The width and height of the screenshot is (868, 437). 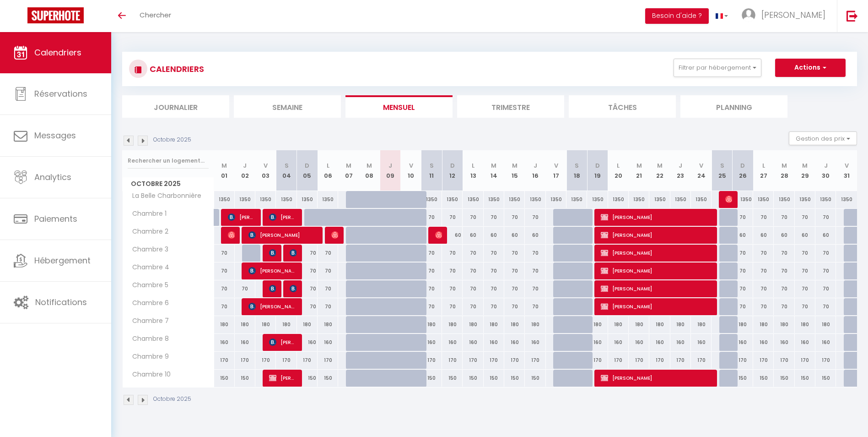 I want to click on th: 31, so click(x=847, y=170).